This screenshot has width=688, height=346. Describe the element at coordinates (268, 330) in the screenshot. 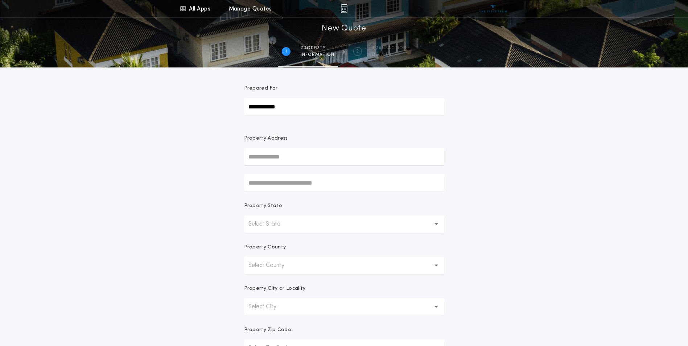

I see `p: Property Zip Code` at that location.